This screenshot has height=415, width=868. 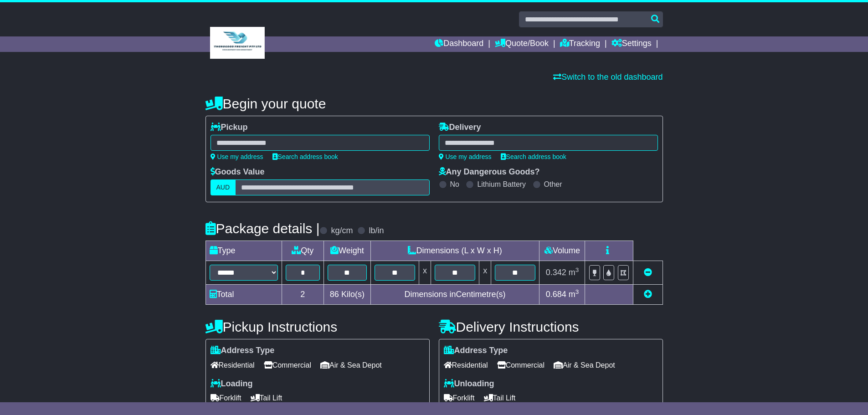 What do you see at coordinates (632, 44) in the screenshot?
I see `a: Settings` at bounding box center [632, 44].